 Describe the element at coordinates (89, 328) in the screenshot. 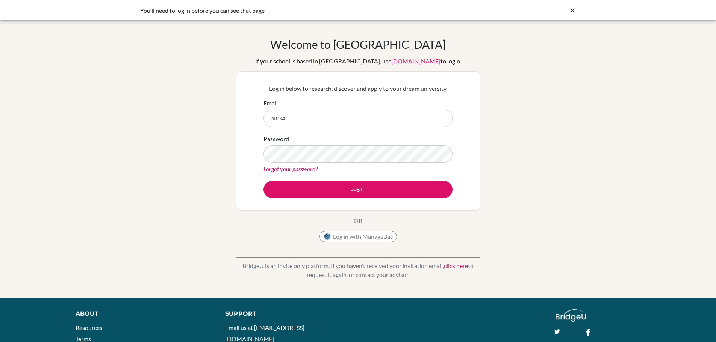

I see `a: Resources` at that location.